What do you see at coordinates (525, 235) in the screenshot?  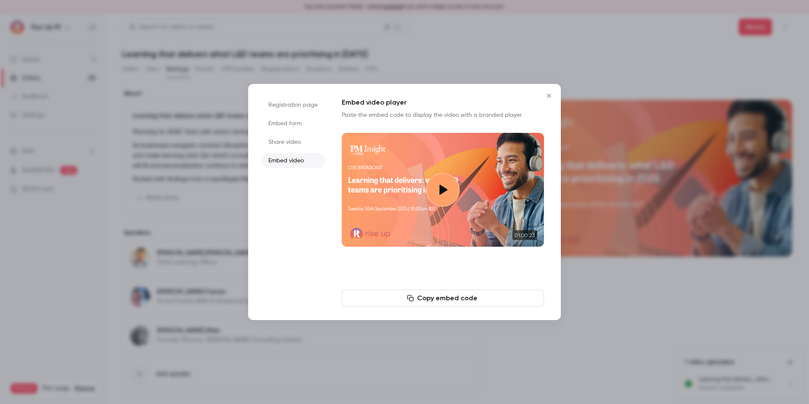 I see `time: 01:00:23` at bounding box center [525, 235].